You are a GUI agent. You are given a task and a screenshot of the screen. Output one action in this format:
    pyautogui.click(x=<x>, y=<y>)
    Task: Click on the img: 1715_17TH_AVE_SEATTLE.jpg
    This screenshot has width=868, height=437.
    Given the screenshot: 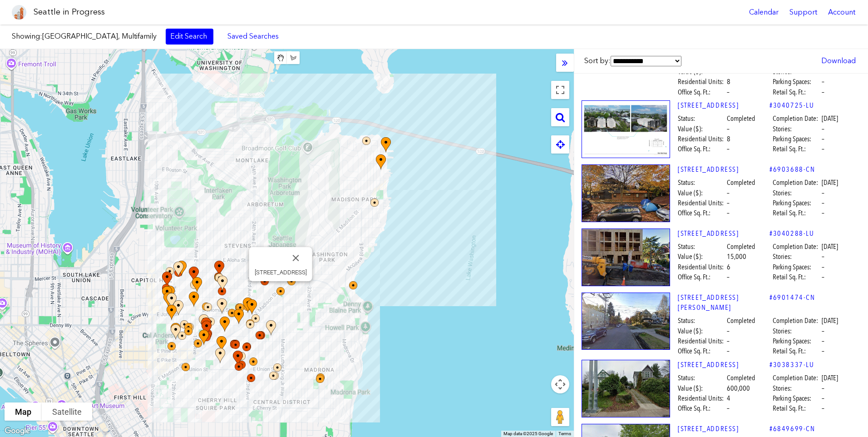 What is the action you would take?
    pyautogui.click(x=625, y=193)
    